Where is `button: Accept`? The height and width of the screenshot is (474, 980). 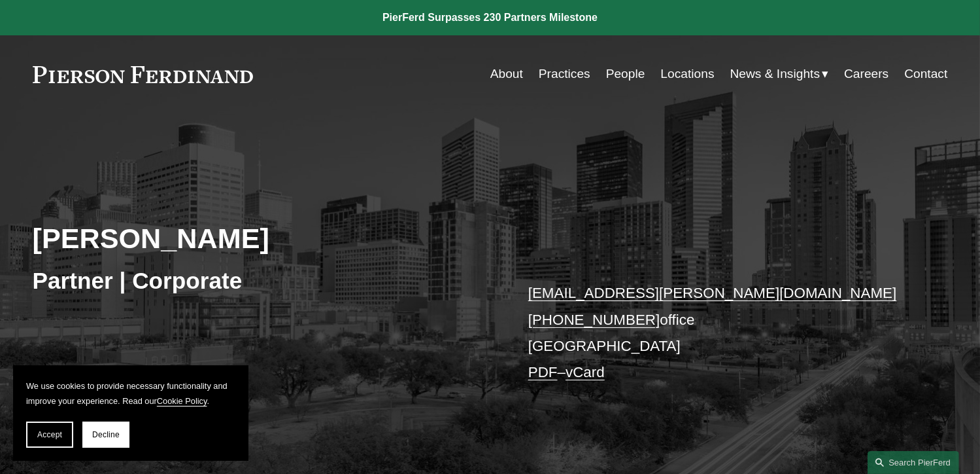 button: Accept is located at coordinates (50, 434).